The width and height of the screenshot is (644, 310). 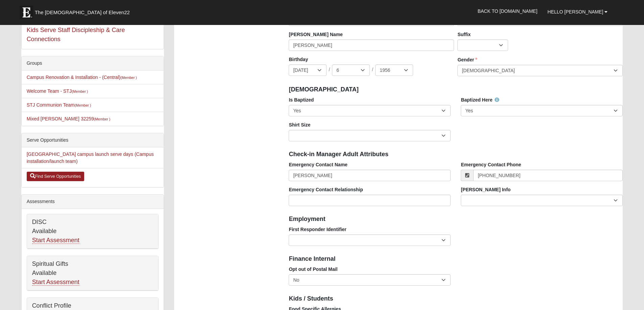 I want to click on div: Groups, so click(x=92, y=64).